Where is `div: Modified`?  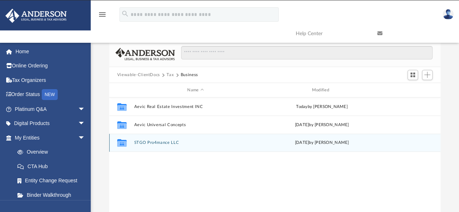 div: Modified is located at coordinates (322, 90).